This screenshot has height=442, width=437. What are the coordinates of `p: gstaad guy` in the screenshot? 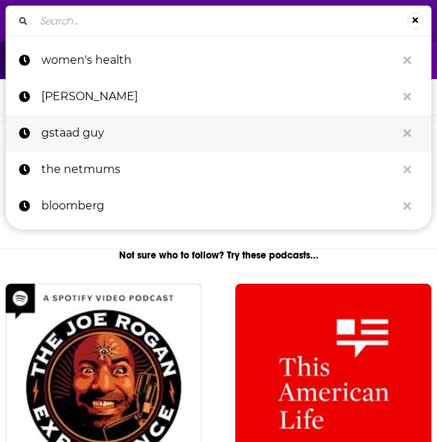 It's located at (218, 133).